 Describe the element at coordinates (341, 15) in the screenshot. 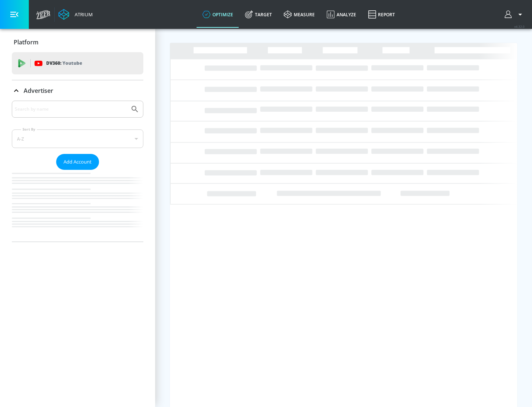

I see `a: Analyze` at that location.